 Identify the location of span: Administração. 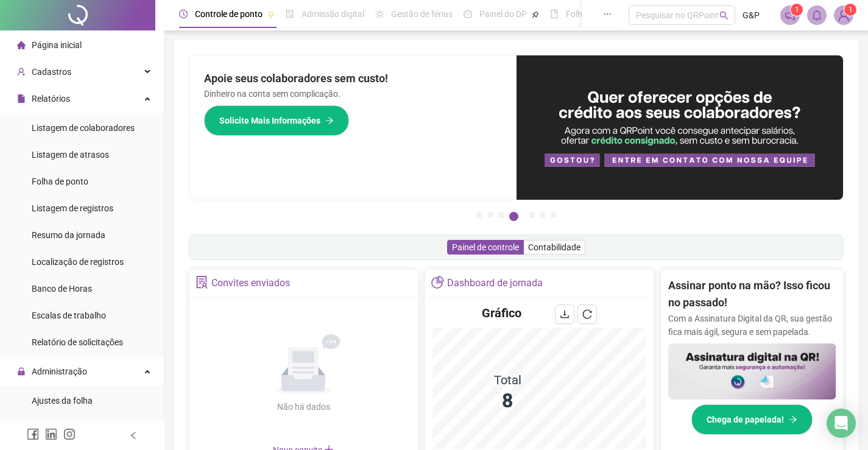
(59, 372).